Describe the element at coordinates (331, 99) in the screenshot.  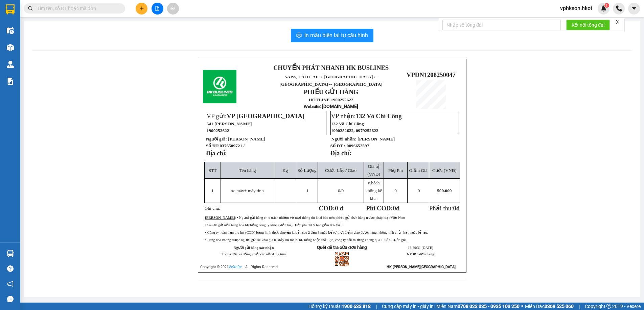
I see `strong: HOTLINE 1900252622` at that location.